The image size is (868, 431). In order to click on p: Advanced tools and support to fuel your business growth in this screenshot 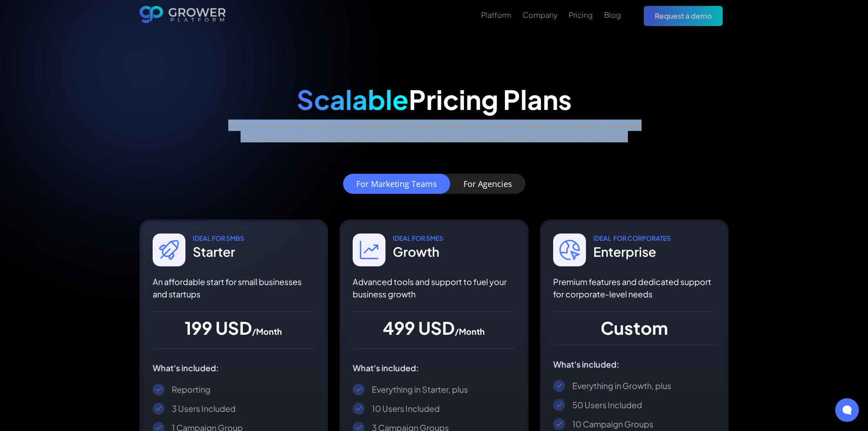, I will do `click(434, 288)`.